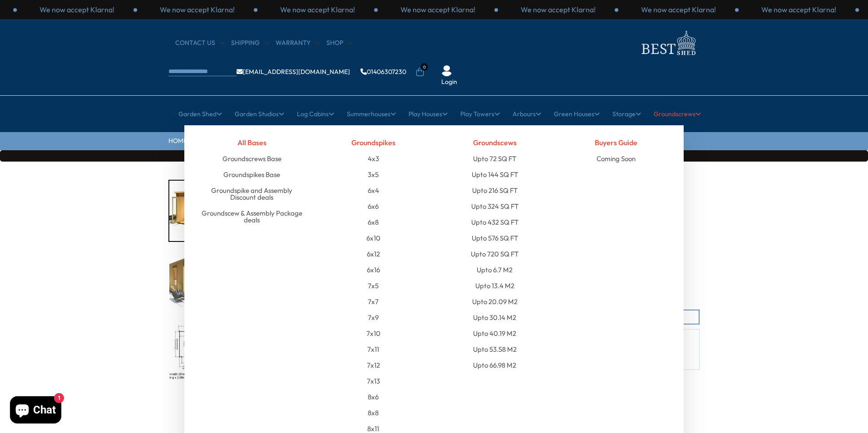  What do you see at coordinates (371, 114) in the screenshot?
I see `a: Summerhouses` at bounding box center [371, 114].